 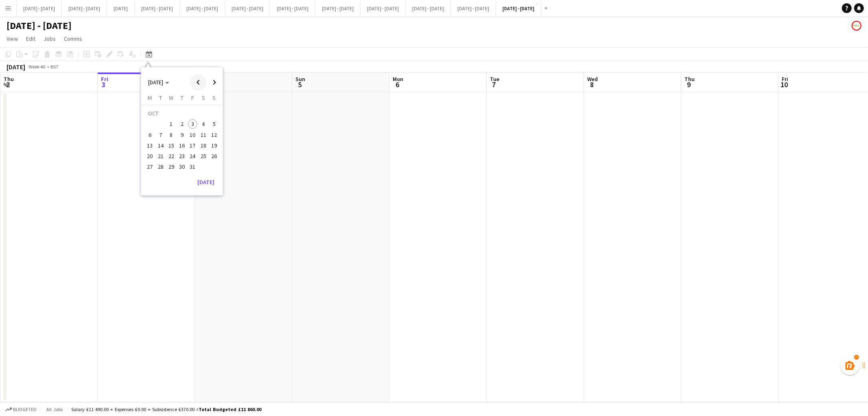 What do you see at coordinates (50, 39) in the screenshot?
I see `a: Jobs` at bounding box center [50, 39].